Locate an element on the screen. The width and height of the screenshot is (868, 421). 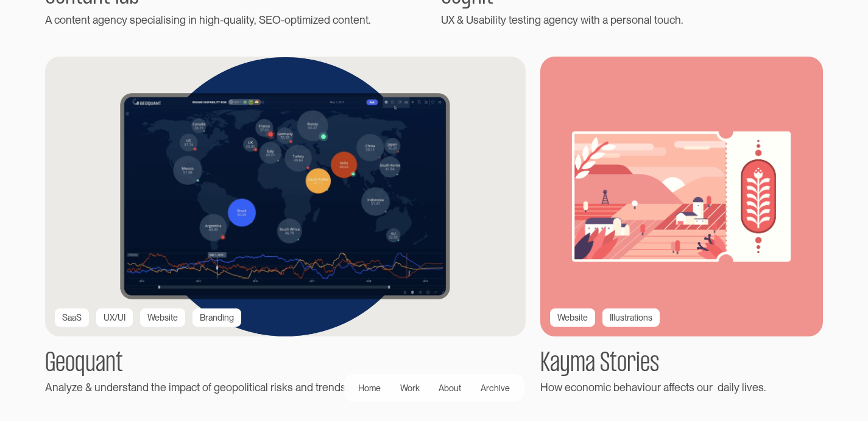
div: Analyze & understand the impact of geopolitical risks and trends. is located at coordinates (285, 387).